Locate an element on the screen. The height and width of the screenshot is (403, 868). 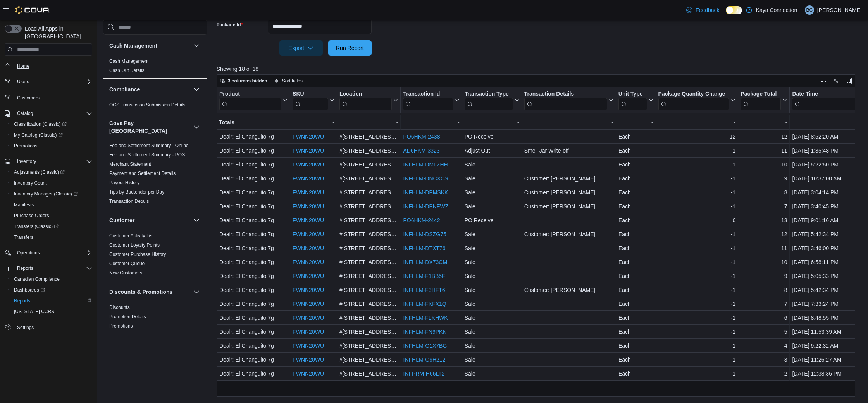
span: My Catalog (Classic) is located at coordinates (39, 135).